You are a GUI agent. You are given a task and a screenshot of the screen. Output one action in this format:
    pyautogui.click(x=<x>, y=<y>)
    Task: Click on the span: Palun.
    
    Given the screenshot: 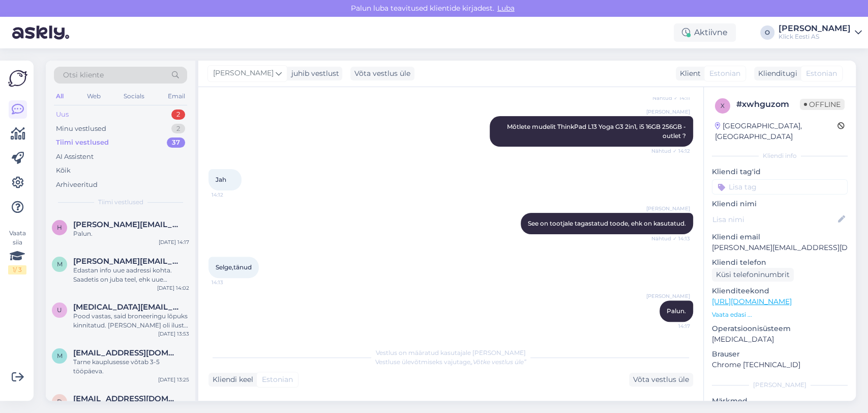 What is the action you would take?
    pyautogui.click(x=676, y=311)
    